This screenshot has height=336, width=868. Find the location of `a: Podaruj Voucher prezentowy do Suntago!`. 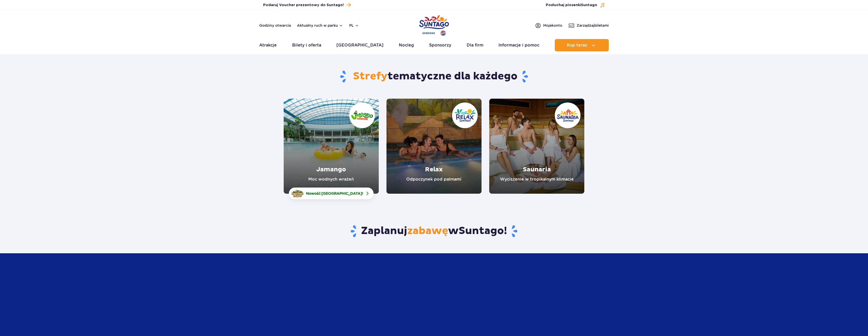

a: Podaruj Voucher prezentowy do Suntago! is located at coordinates (307, 5).